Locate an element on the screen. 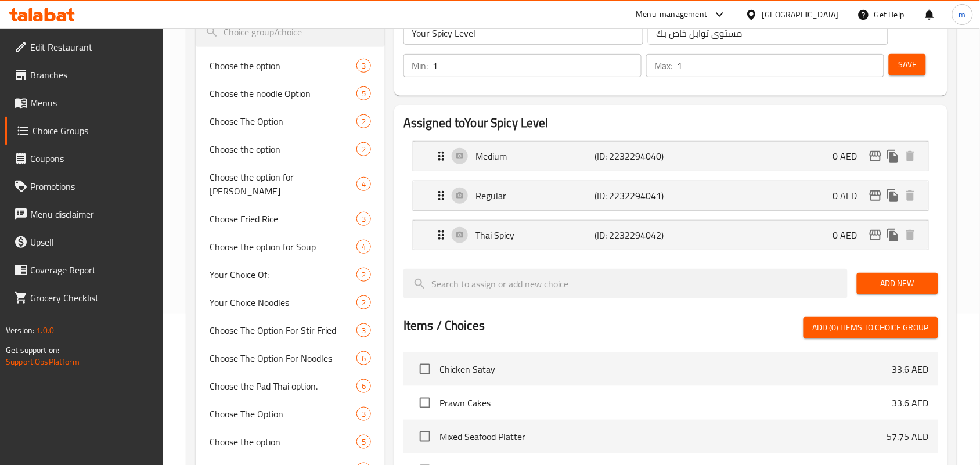 The image size is (980, 465). p: Regular is located at coordinates (535, 195).